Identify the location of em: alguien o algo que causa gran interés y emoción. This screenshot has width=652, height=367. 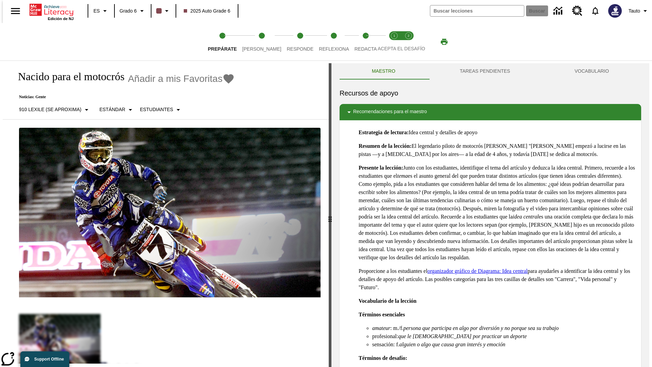
(453, 344).